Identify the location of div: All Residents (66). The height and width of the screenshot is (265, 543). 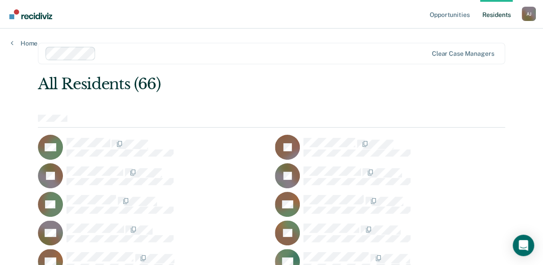
(225, 84).